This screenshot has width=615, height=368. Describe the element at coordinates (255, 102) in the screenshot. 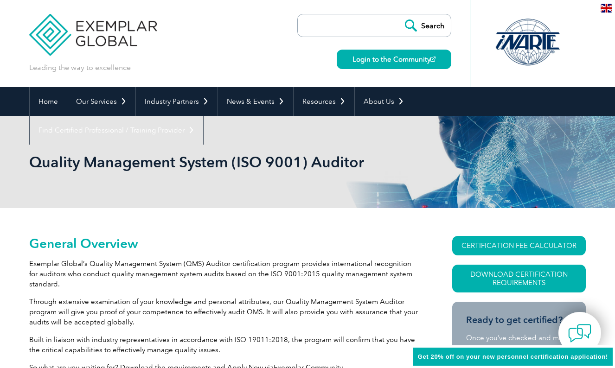

I see `a: News & Events` at that location.